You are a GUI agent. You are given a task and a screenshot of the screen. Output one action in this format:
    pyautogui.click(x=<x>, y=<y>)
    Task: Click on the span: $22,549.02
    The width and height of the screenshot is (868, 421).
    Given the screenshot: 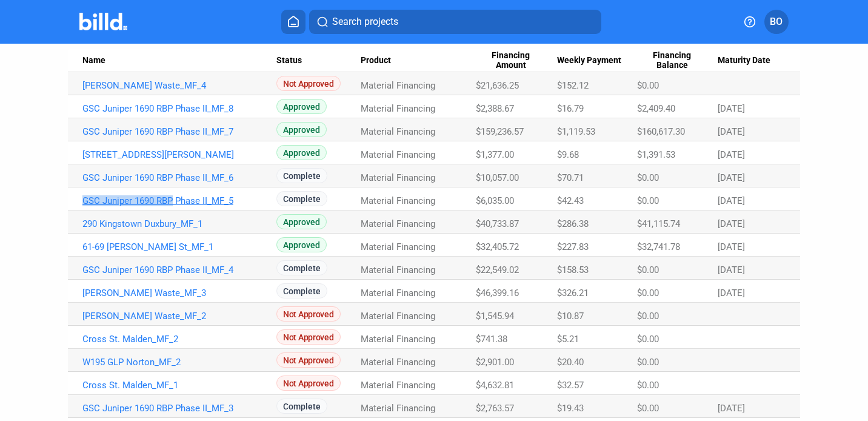 What is the action you would take?
    pyautogui.click(x=497, y=270)
    